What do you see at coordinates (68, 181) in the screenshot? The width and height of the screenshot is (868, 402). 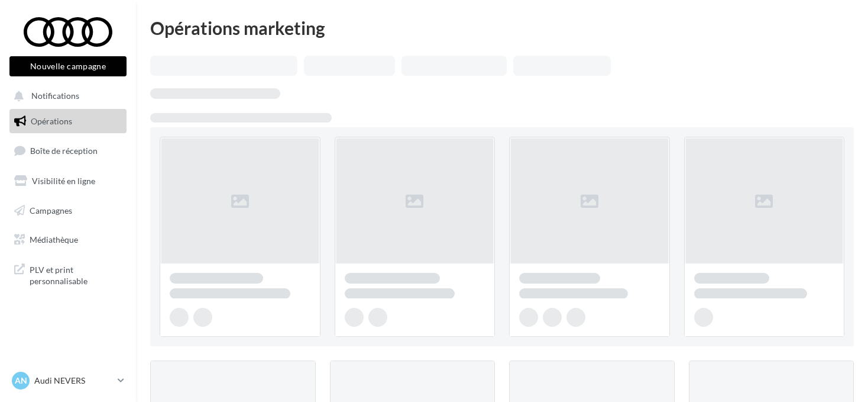 I see `a: Visibilité en ligne` at bounding box center [68, 181].